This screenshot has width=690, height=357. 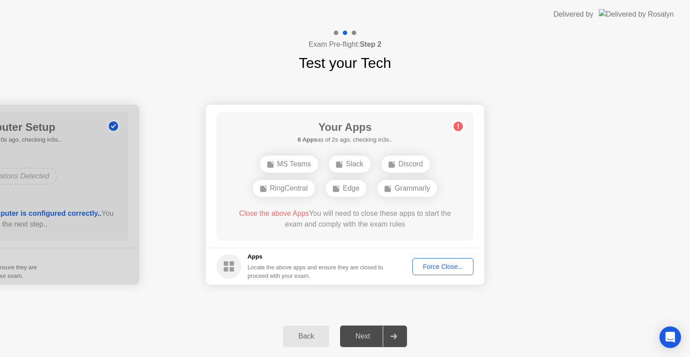 I want to click on div: RingCentral, so click(x=284, y=188).